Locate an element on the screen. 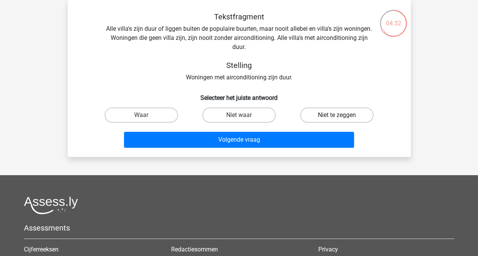 The height and width of the screenshot is (256, 478). div: Alle villa's zijn duur of liggen buiten de populaire buurten, maar nooit allebei en villa's zijn ... is located at coordinates (239, 47).